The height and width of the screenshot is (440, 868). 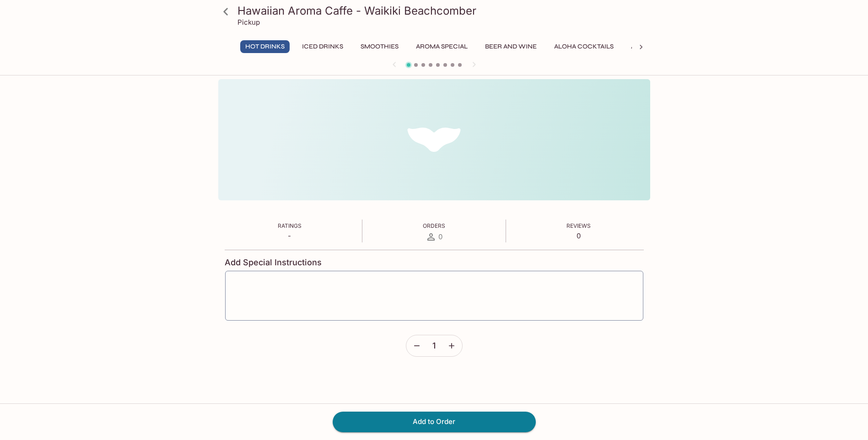 What do you see at coordinates (380, 47) in the screenshot?
I see `button: Smoothies` at bounding box center [380, 47].